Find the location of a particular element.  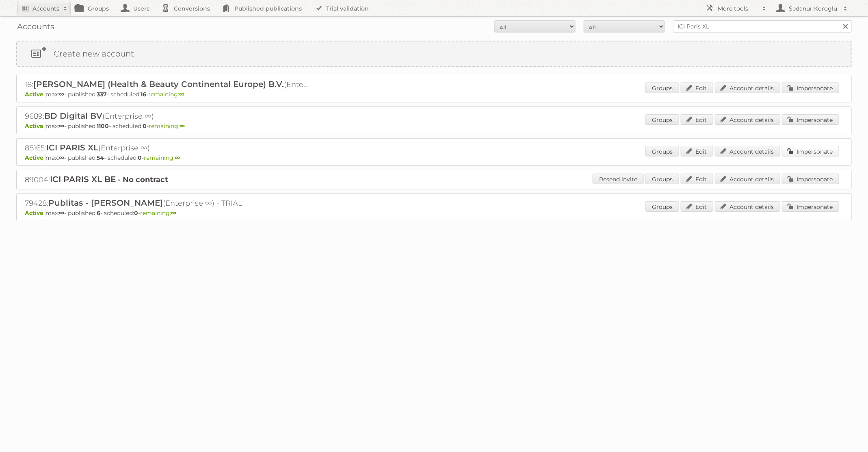

strong: 337 is located at coordinates (102, 94).